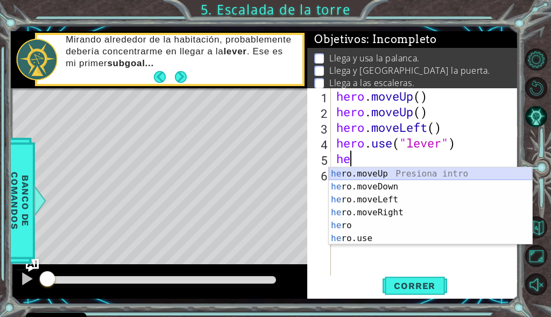  Describe the element at coordinates (180, 52) in the screenshot. I see `p: Mirando alrededor de la habitación, probablemente debería concentrarme en llegar a la . Ese es mi...` at that location.